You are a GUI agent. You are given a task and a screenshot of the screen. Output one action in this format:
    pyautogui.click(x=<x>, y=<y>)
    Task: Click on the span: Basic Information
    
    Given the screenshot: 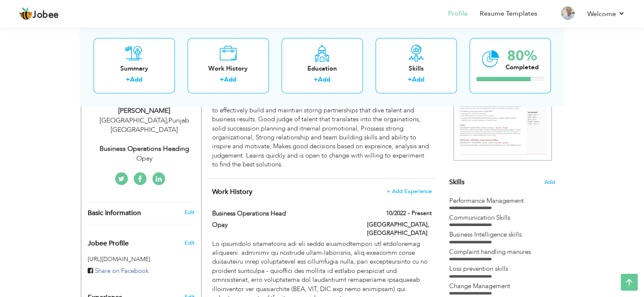 What is the action you would take?
    pyautogui.click(x=114, y=213)
    